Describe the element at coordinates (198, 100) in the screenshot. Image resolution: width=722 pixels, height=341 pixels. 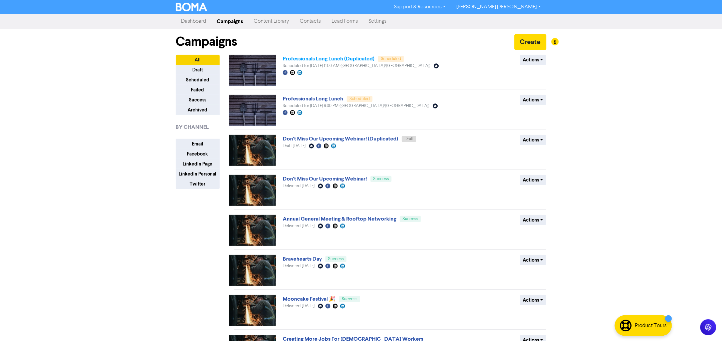
I see `button: Success` at that location.